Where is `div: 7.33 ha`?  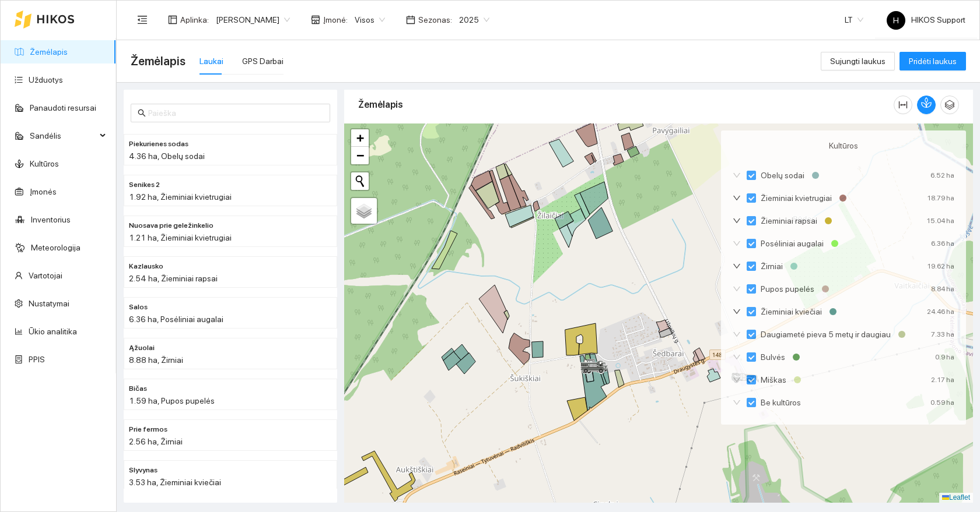 div: 7.33 ha is located at coordinates (943, 335).